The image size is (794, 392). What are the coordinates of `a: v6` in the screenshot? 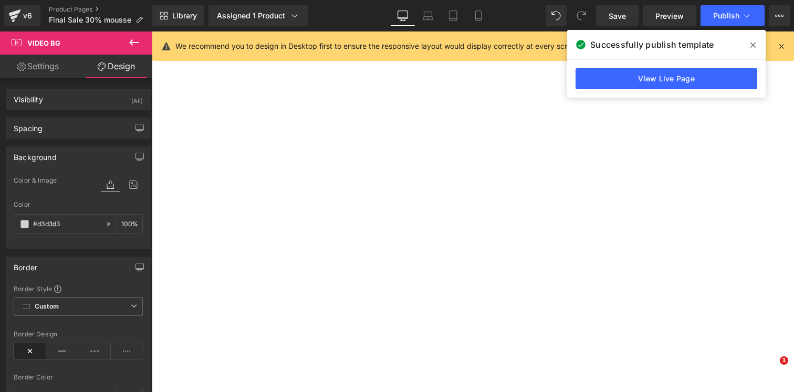 It's located at (22, 16).